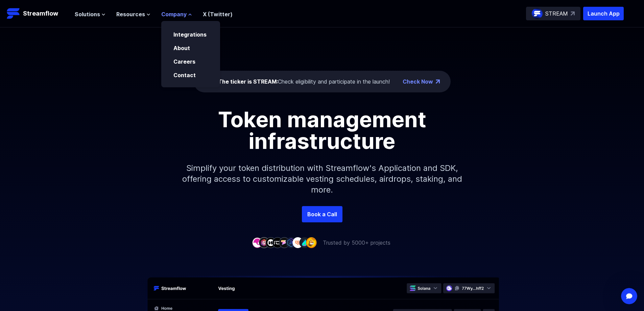  Describe the element at coordinates (604, 14) in the screenshot. I see `button: Launch App` at that location.